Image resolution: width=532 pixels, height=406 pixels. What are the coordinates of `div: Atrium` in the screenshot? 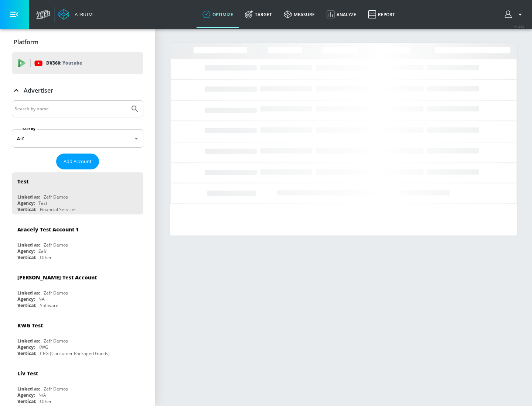 It's located at (82, 14).